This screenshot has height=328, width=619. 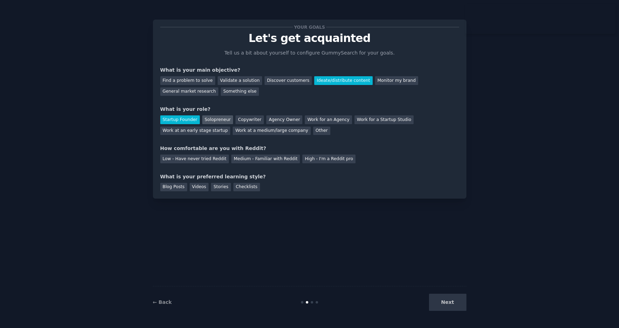 I want to click on div: General market research, so click(x=189, y=92).